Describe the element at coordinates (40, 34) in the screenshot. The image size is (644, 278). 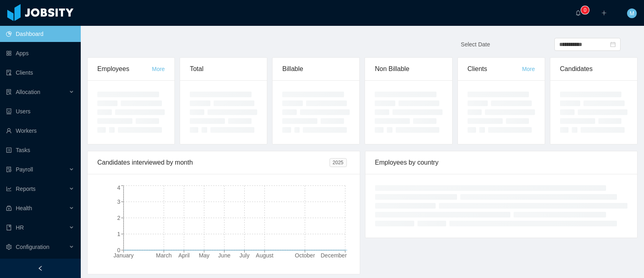
I see `a: icon: pie-chartDashboard` at that location.